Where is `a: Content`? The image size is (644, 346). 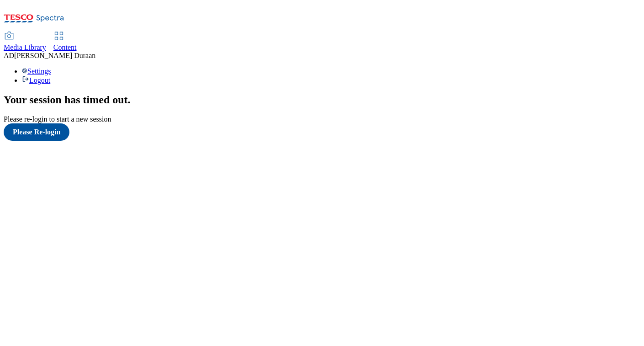 a: Content is located at coordinates (65, 42).